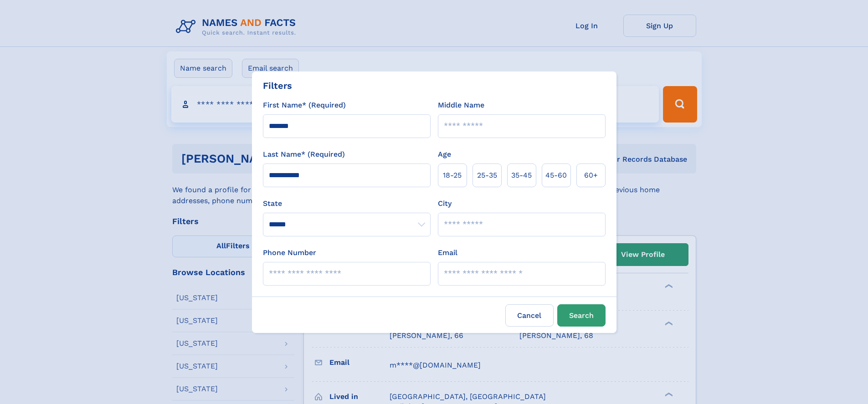 The image size is (868, 404). Describe the element at coordinates (529, 315) in the screenshot. I see `label: Cancel` at that location.